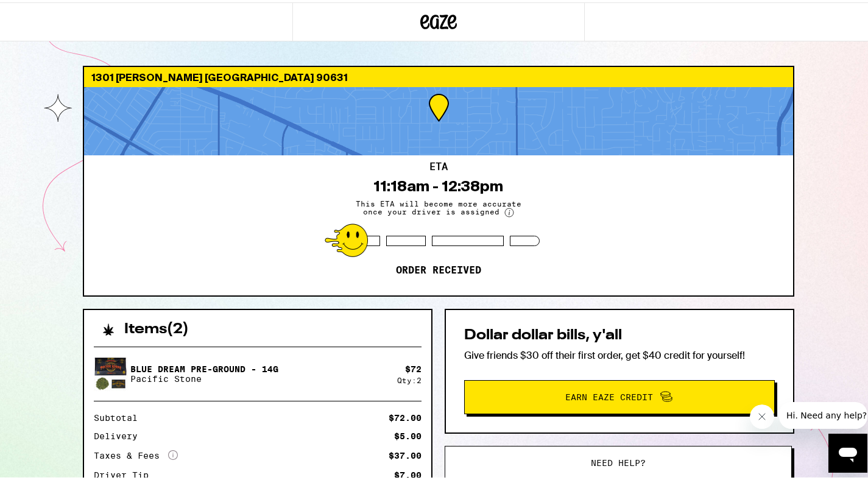  I want to click on button: Need help?, so click(618, 460).